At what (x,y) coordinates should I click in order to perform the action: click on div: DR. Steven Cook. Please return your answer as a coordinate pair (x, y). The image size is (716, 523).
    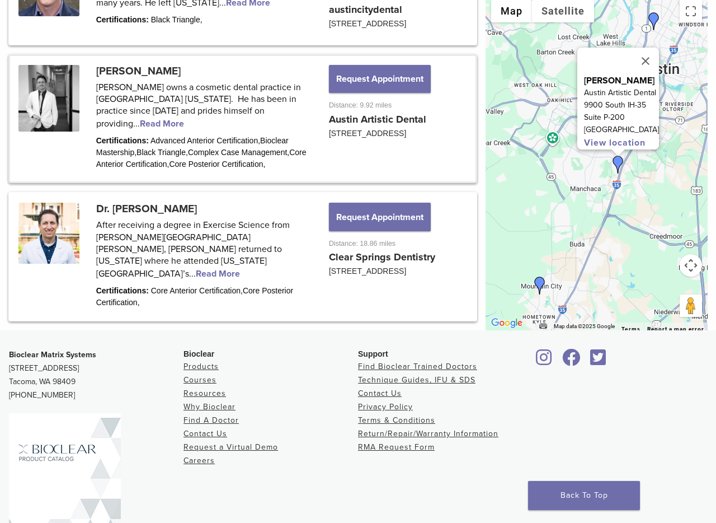
    Looking at the image, I should click on (654, 21).